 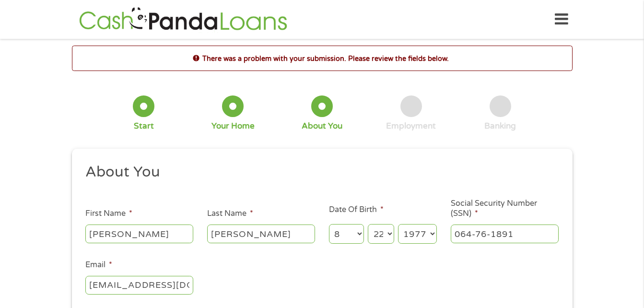 I want to click on label: Email, so click(x=99, y=265).